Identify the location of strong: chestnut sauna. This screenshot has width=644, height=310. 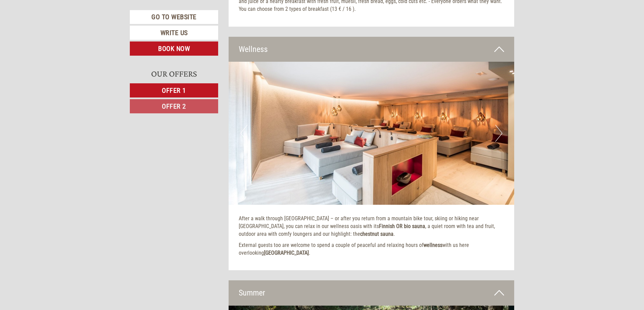
(377, 234).